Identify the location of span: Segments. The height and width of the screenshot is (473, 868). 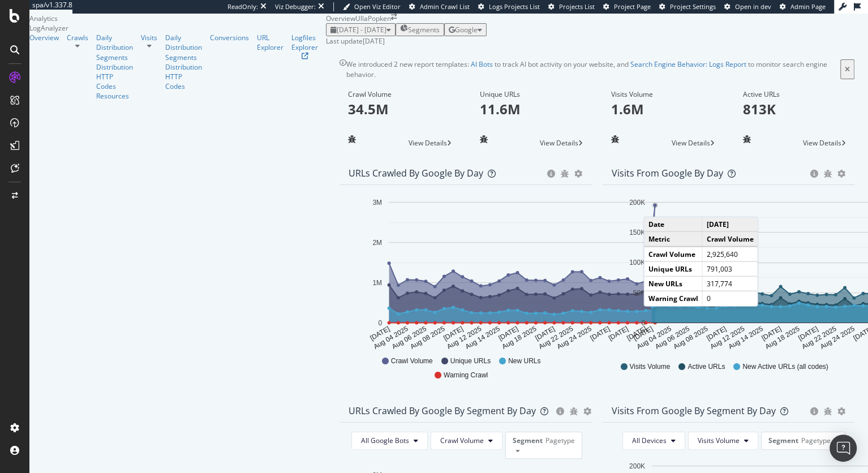
(424, 30).